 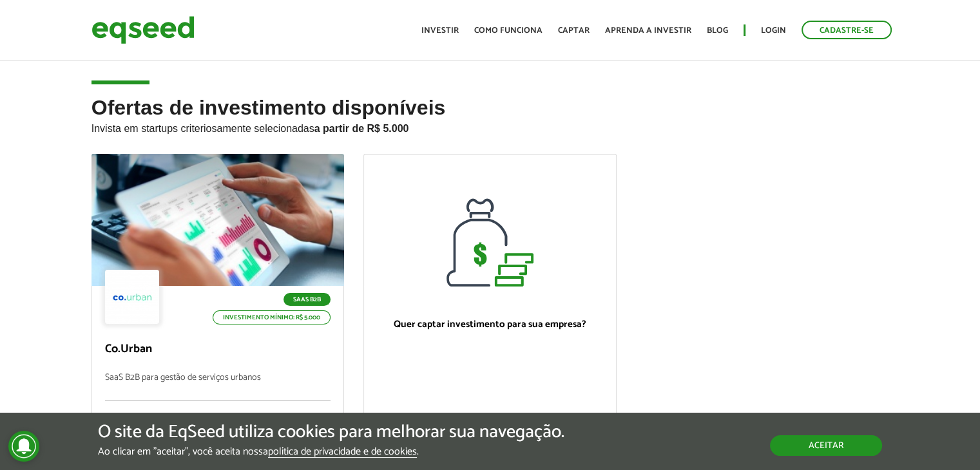 What do you see at coordinates (717, 30) in the screenshot?
I see `a: Blog` at bounding box center [717, 30].